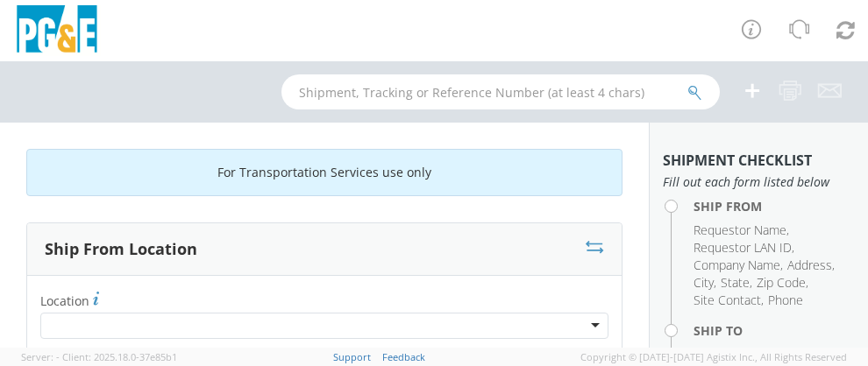  Describe the element at coordinates (500, 92) in the screenshot. I see `input: Shipment, Tracking or Reference Number (at least 4 chars)` at that location.